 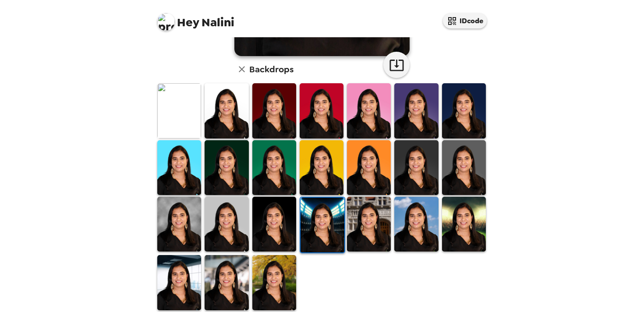 What do you see at coordinates (179, 110) in the screenshot?
I see `img: Original` at bounding box center [179, 110].